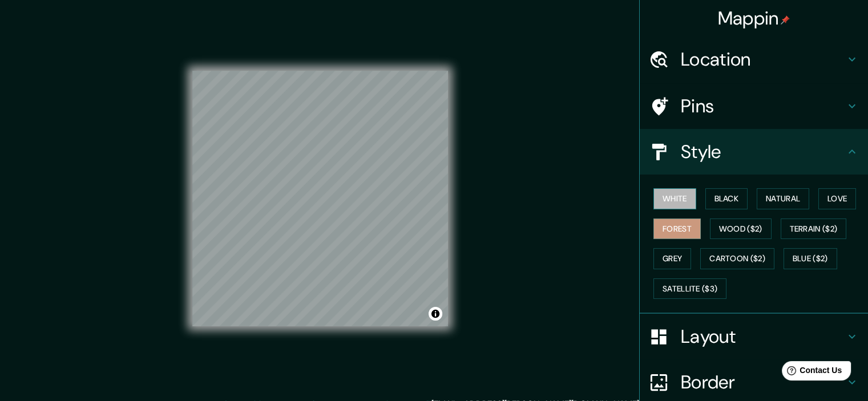 The image size is (868, 401). Describe the element at coordinates (786, 20) in the screenshot. I see `img: pin-icon.png` at that location.